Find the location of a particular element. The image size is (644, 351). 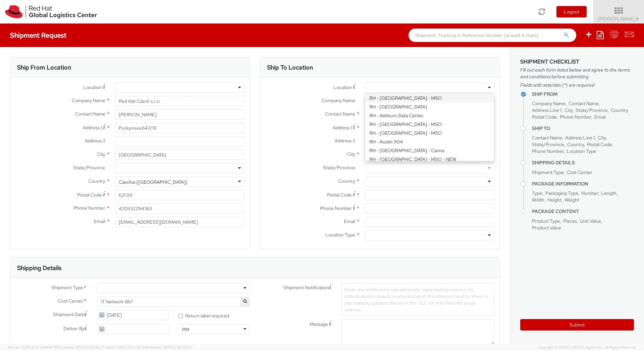

span: Product Value is located at coordinates (546, 228).